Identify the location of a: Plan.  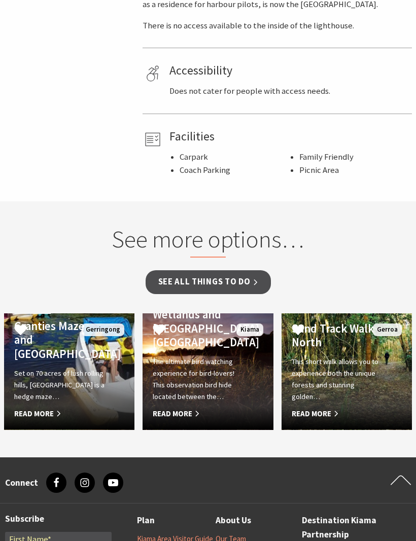
(146, 521).